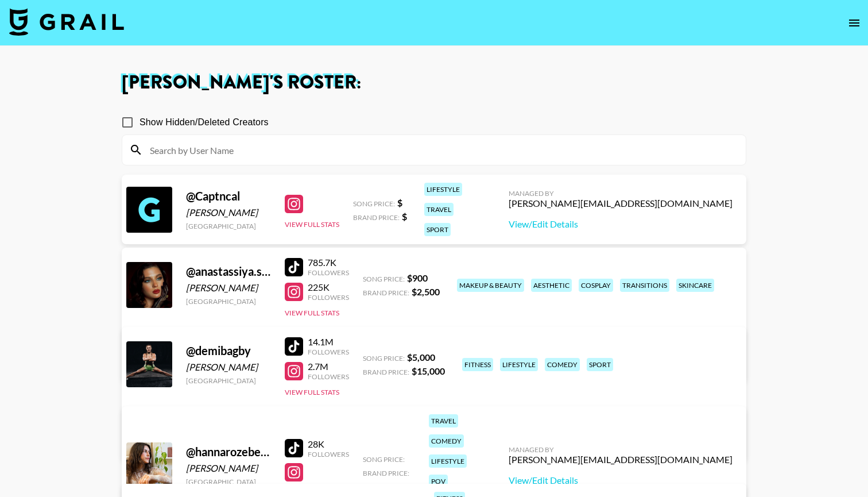  I want to click on strong: $ 2,500, so click(426, 291).